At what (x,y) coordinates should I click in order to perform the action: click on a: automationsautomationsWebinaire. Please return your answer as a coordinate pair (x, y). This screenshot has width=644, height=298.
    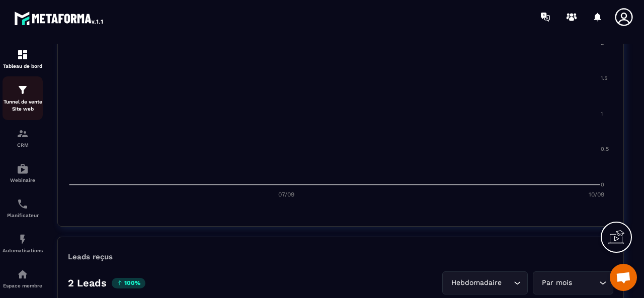
    Looking at the image, I should click on (23, 173).